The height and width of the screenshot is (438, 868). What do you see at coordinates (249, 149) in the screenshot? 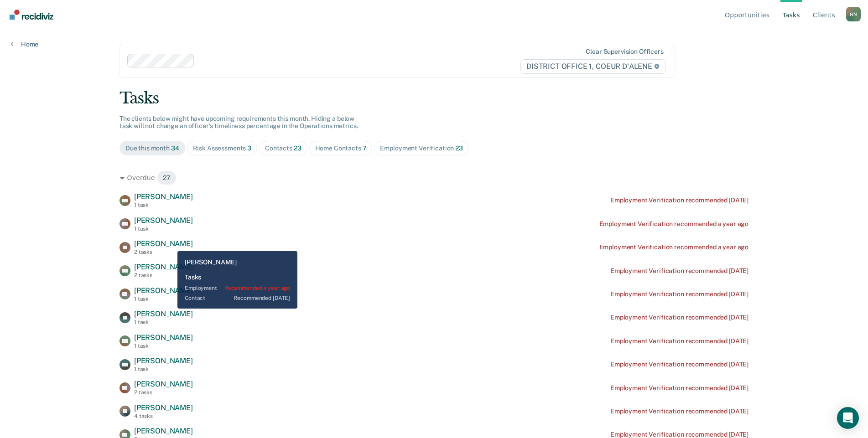
I see `span: 3` at bounding box center [249, 149].